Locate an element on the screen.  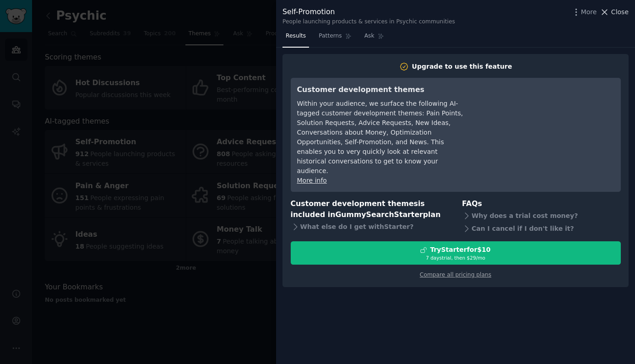
span: Close is located at coordinates (620, 12).